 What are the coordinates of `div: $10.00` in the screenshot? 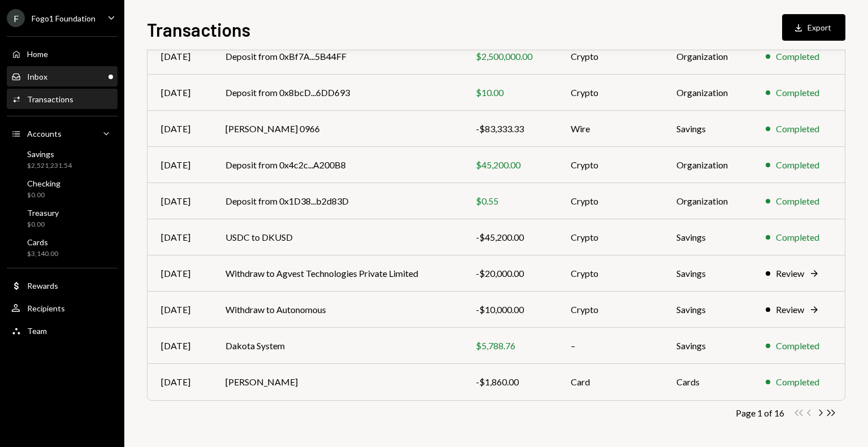 It's located at (510, 92).